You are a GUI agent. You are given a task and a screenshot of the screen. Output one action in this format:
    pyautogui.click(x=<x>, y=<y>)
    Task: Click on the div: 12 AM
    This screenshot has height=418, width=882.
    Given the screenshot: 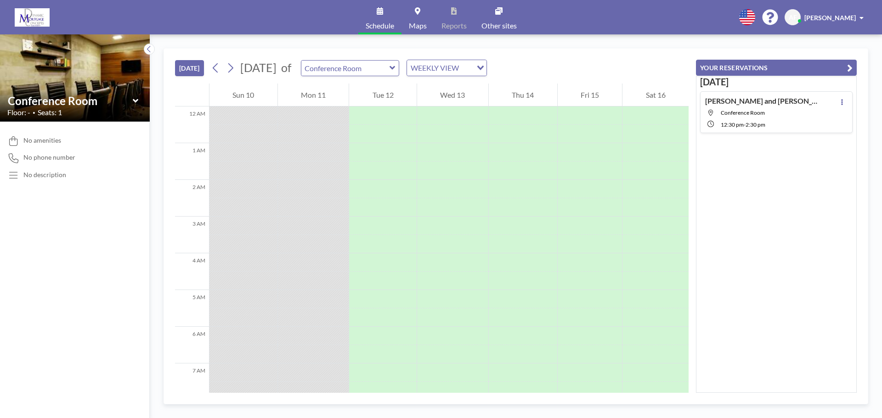 What is the action you would take?
    pyautogui.click(x=192, y=125)
    